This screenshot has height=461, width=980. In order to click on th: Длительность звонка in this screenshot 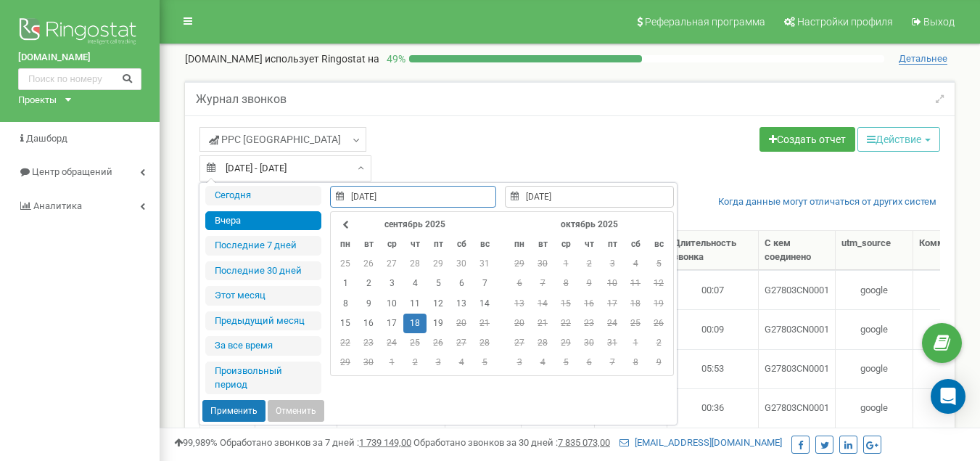, I will do `click(713, 250)`.